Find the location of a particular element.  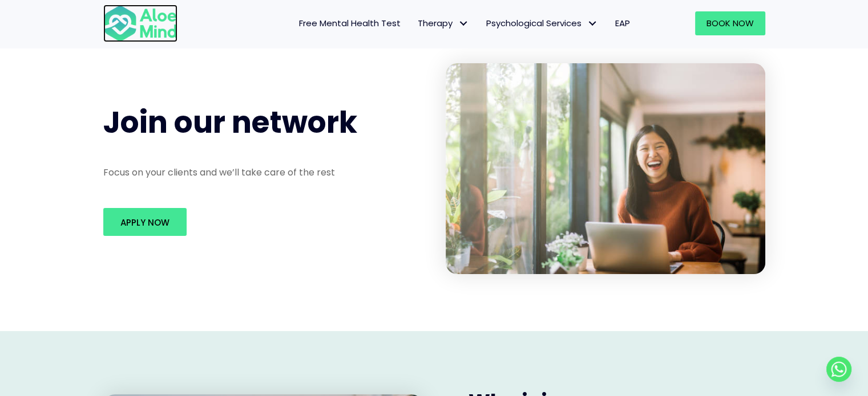

span: EAP is located at coordinates (622, 23).